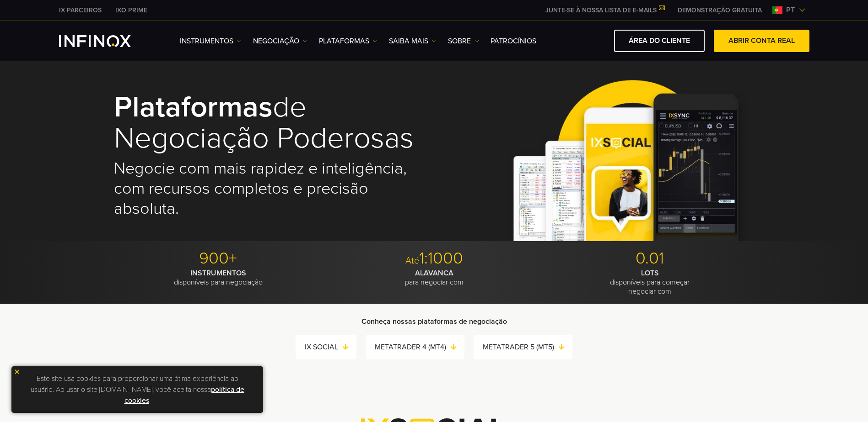 The height and width of the screenshot is (422, 868). I want to click on p: disponíveis para começar negociar com, so click(650, 282).